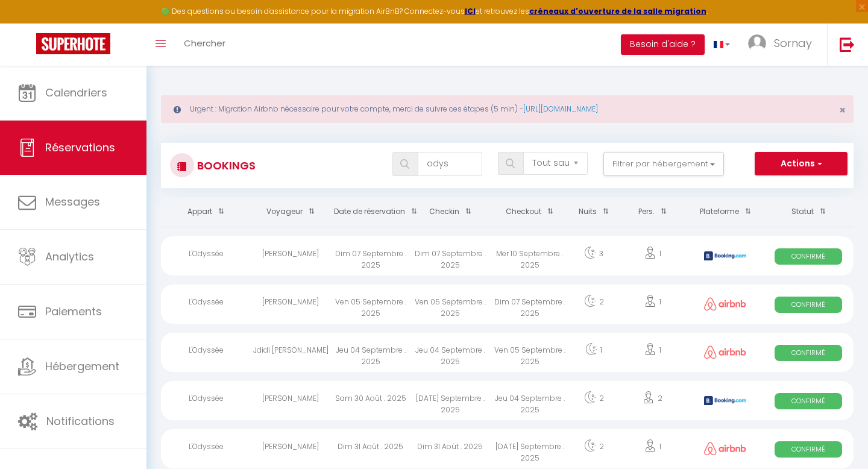 The width and height of the screenshot is (868, 469). I want to click on button: Actions, so click(802, 164).